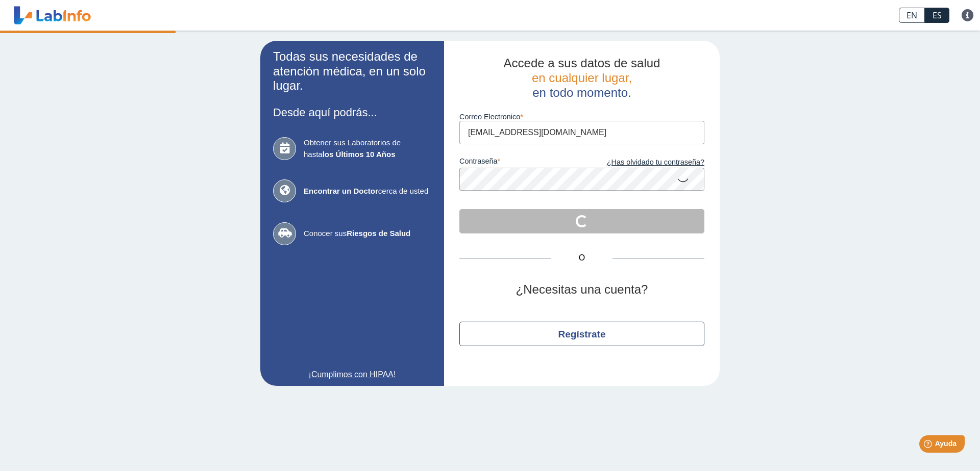 This screenshot has height=471, width=980. Describe the element at coordinates (368, 234) in the screenshot. I see `span: Conocer sus` at that location.